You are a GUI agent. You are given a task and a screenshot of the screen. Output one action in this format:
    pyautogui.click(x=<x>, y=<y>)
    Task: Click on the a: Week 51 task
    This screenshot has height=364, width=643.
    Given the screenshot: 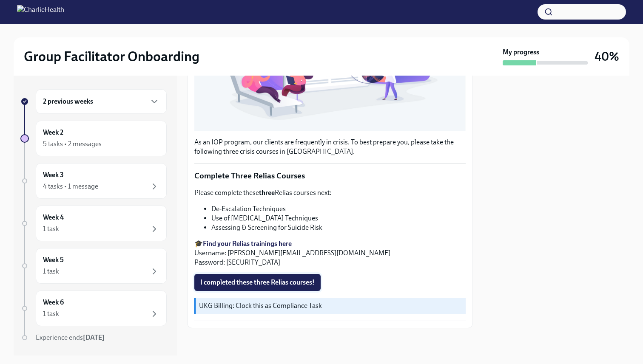 What is the action you would take?
    pyautogui.click(x=94, y=266)
    